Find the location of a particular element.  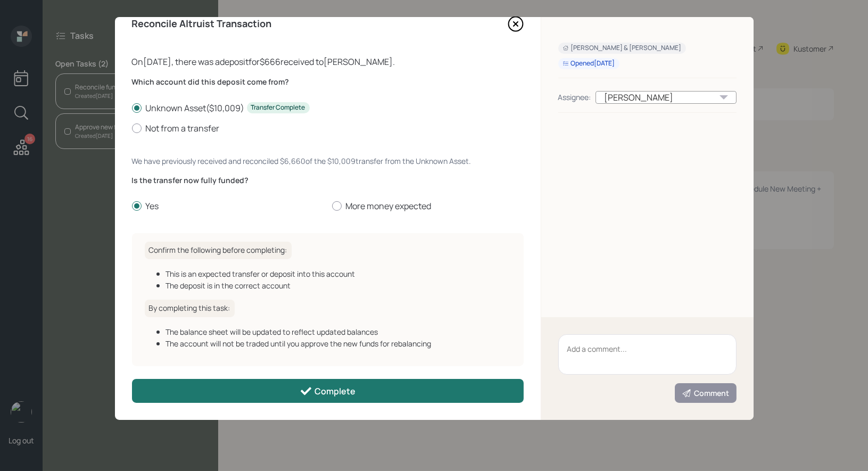

h6: By completing this task: is located at coordinates (190, 309).